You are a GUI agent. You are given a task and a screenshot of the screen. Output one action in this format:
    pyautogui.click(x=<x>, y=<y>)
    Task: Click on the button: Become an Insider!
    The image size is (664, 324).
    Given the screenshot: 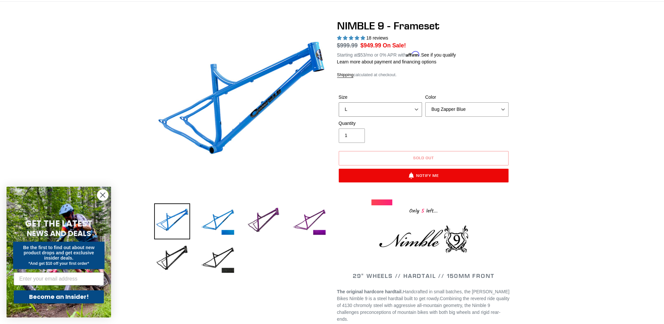 What is the action you would take?
    pyautogui.click(x=59, y=296)
    